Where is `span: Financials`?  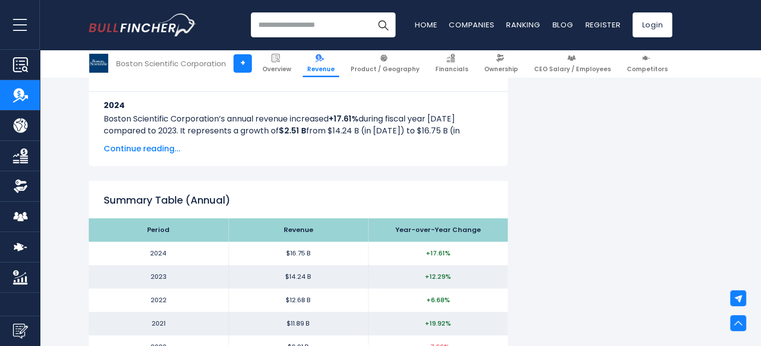 span: Financials is located at coordinates (452, 69).